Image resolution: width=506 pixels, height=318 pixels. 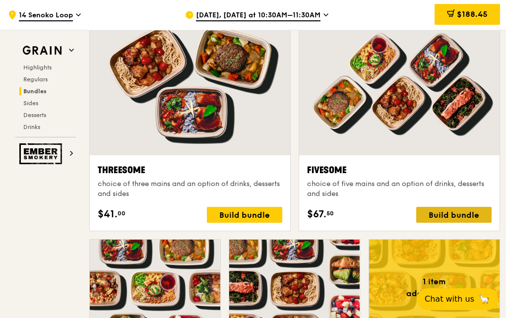 I want to click on div: choice of three mains and an option of drinks, desserts and sides, so click(x=190, y=189).